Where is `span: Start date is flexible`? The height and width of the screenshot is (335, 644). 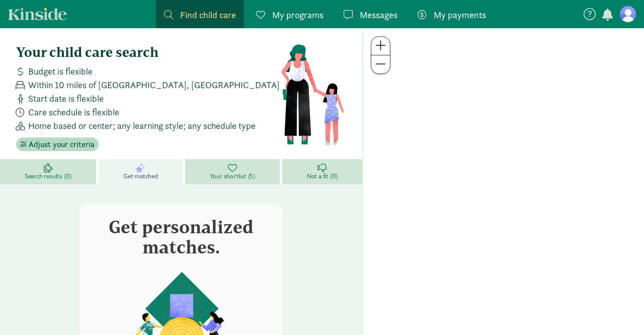 span: Start date is flexible is located at coordinates (66, 98).